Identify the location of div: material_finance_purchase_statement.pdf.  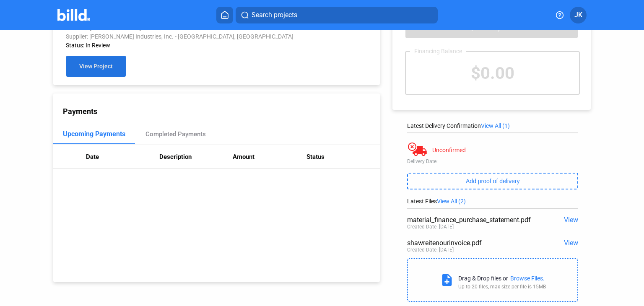
(475, 220).